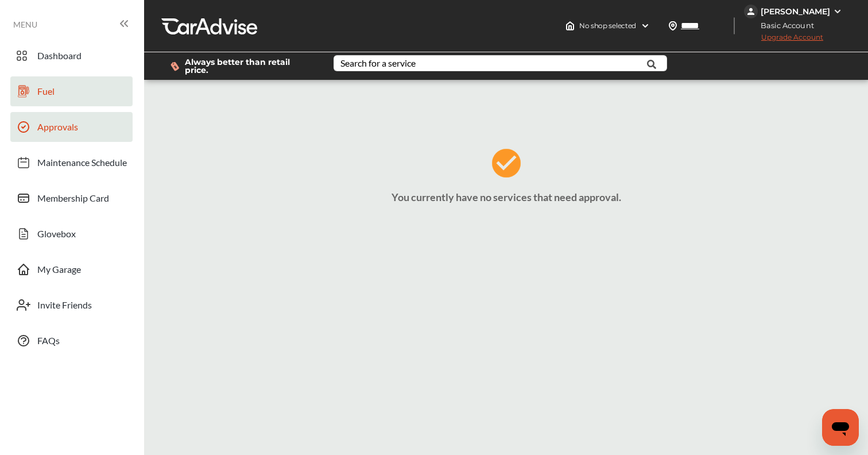 The height and width of the screenshot is (455, 868). What do you see at coordinates (608, 26) in the screenshot?
I see `span: No shop selected` at bounding box center [608, 26].